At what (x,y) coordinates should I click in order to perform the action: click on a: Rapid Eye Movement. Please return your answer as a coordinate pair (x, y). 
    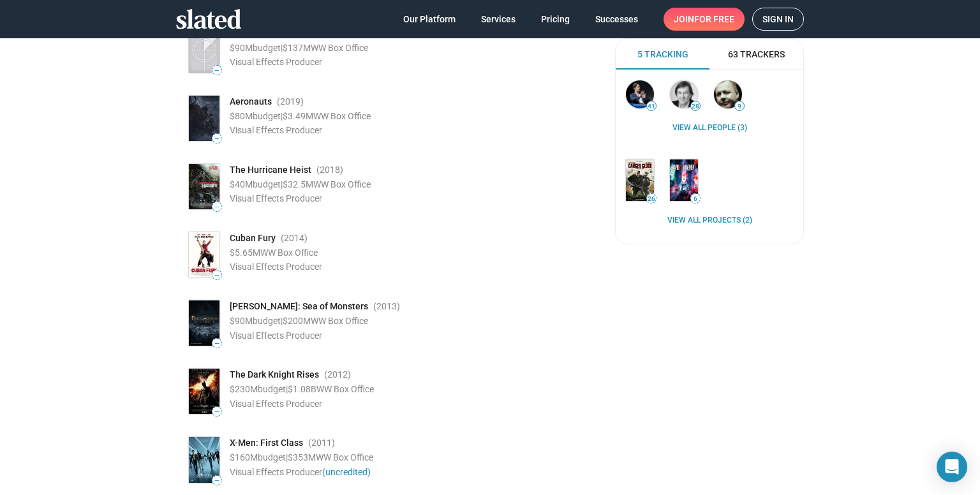
    Looking at the image, I should click on (684, 180).